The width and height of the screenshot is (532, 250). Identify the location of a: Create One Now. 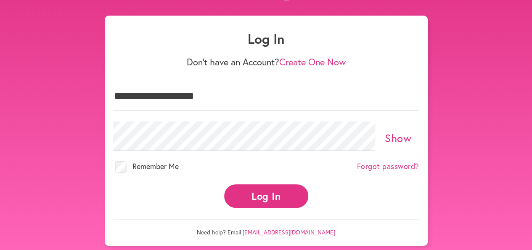
(313, 61).